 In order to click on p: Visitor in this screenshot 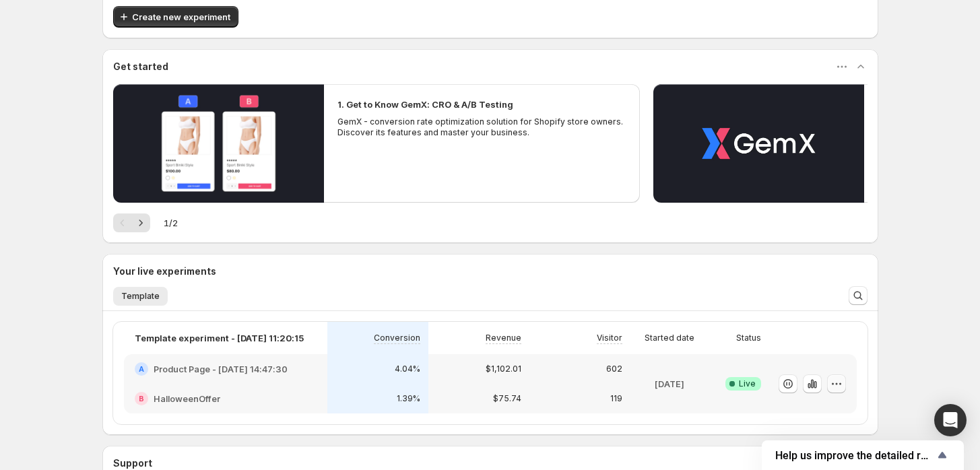, I will do `click(610, 339)`.